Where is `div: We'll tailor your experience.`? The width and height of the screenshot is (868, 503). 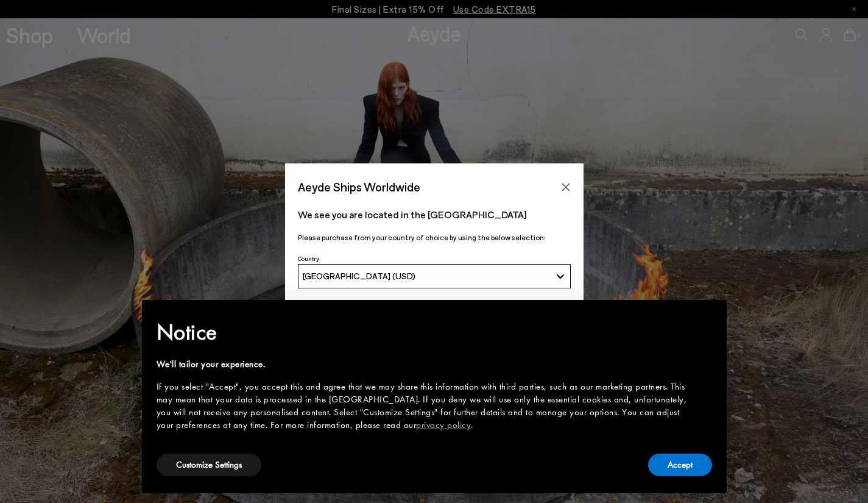
div: We'll tailor your experience. is located at coordinates (425, 363).